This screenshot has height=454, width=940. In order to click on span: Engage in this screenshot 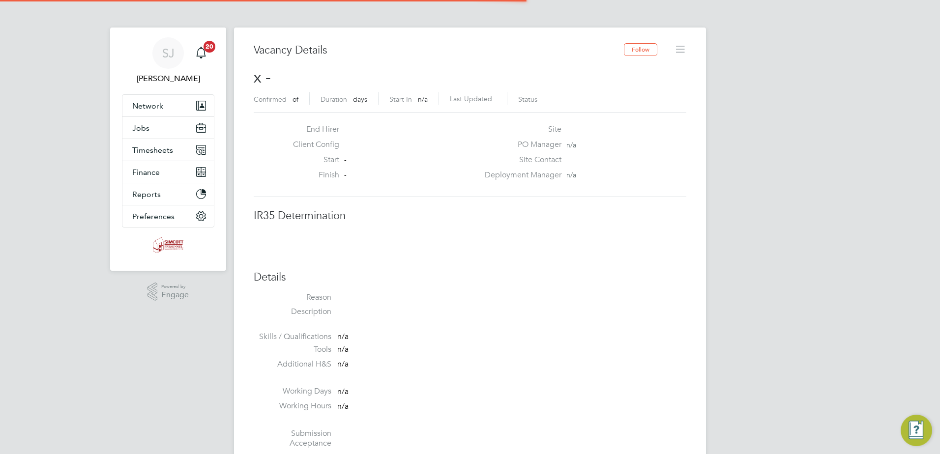, I will do `click(175, 295)`.